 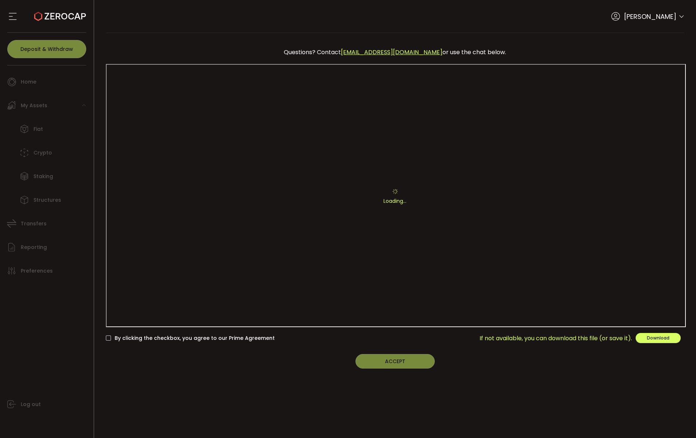 I want to click on span: Fiat, so click(x=38, y=129).